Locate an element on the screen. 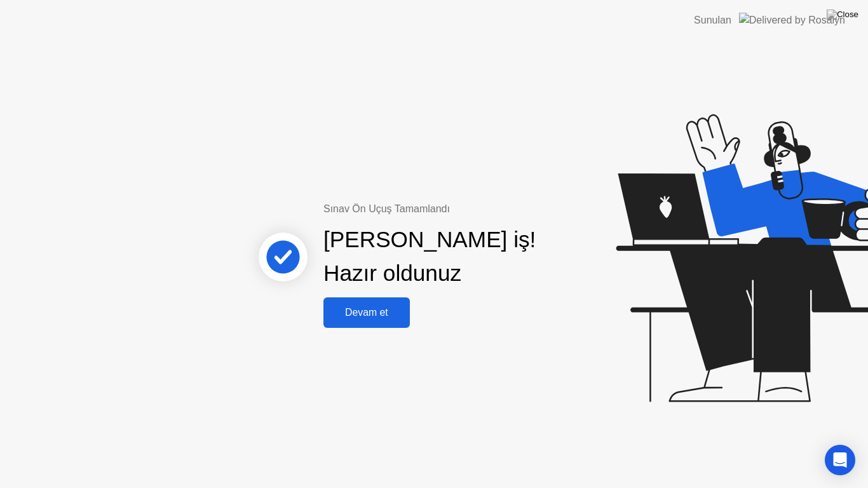 The width and height of the screenshot is (868, 488). div: Open Intercom Messenger is located at coordinates (840, 460).